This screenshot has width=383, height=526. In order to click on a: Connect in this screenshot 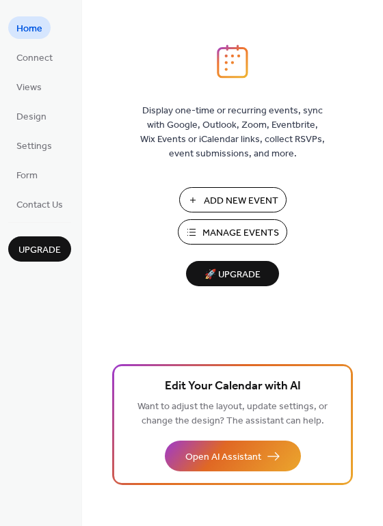, I will do `click(34, 57)`.